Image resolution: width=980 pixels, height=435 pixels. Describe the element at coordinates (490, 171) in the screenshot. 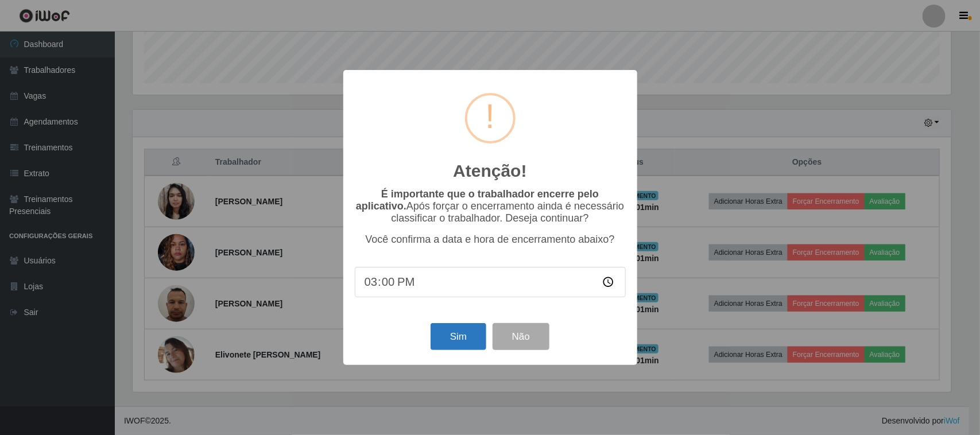

I see `h2: Atenção!` at that location.